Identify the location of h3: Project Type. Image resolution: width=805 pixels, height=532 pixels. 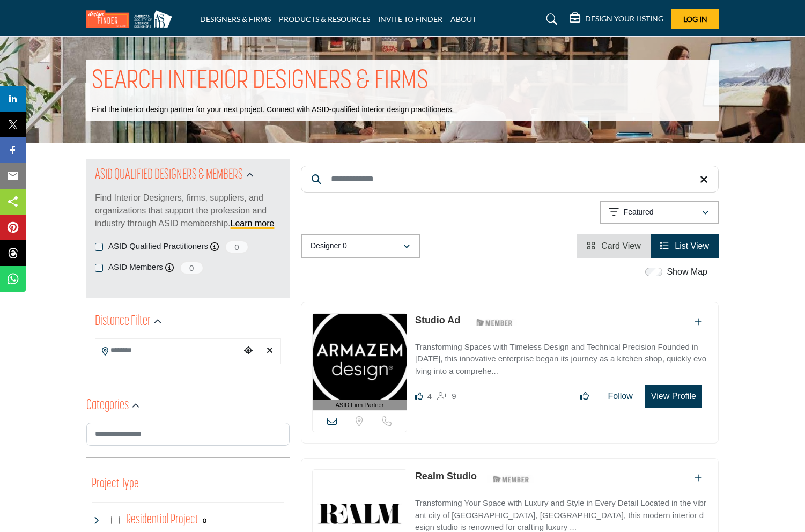
(115, 484).